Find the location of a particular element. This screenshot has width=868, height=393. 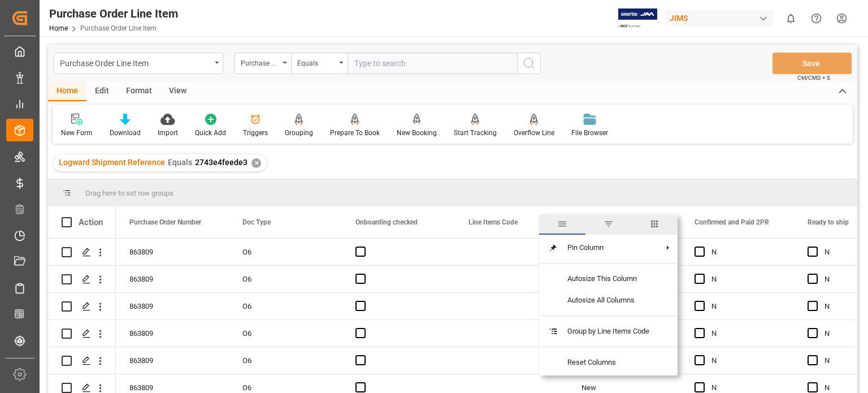

input: Type to search is located at coordinates (432, 63).